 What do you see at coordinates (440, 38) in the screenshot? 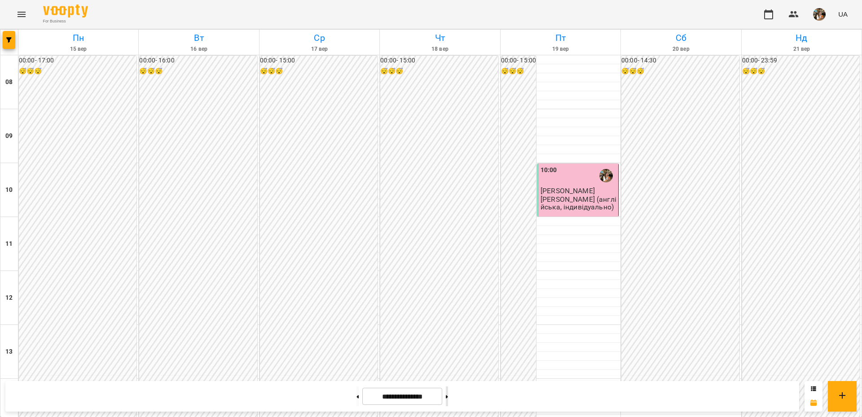
I see `h6: Чт` at bounding box center [440, 38].